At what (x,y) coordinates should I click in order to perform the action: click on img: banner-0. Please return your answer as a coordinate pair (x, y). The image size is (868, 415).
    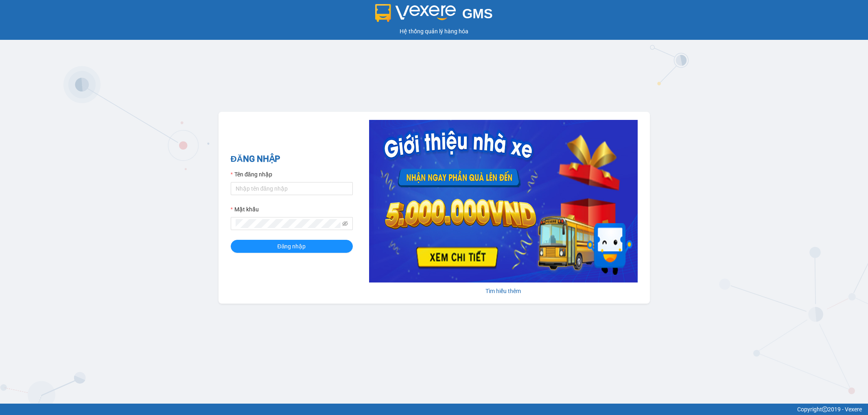
    Looking at the image, I should click on (503, 201).